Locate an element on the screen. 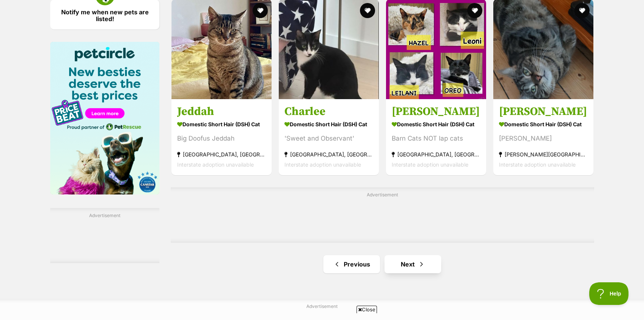 This screenshot has height=320, width=644. h3: Jeddah is located at coordinates (222, 112).